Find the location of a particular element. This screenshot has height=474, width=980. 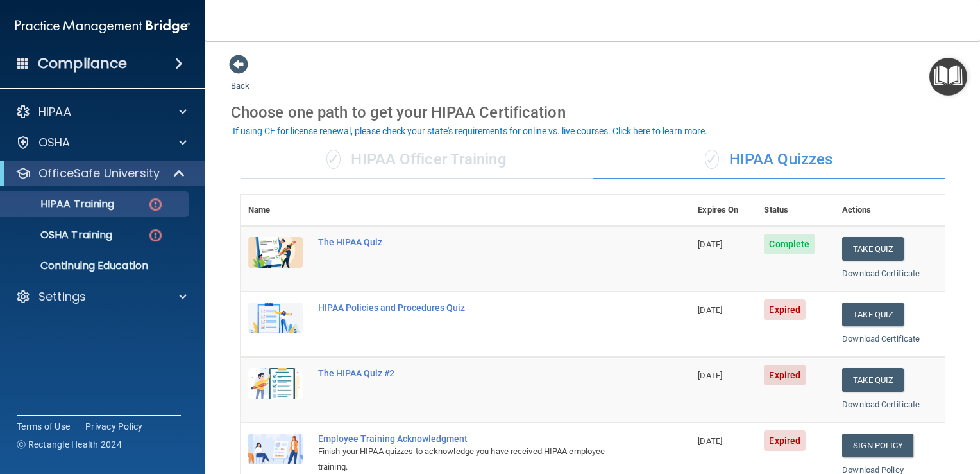

p: OSHA is located at coordinates (54, 143).